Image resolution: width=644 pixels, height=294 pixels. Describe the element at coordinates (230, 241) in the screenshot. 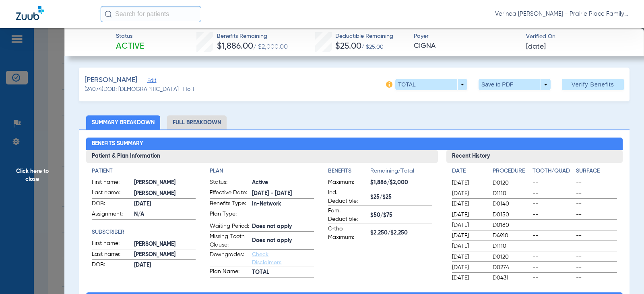

I see `span: Missing Tooth Clause:` at that location.